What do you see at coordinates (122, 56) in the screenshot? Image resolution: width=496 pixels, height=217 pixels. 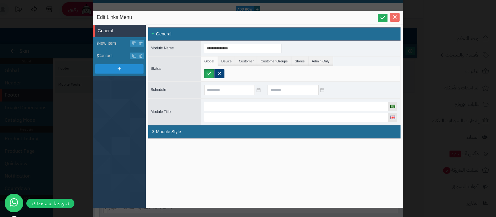 I see `span: Contact` at bounding box center [122, 56].